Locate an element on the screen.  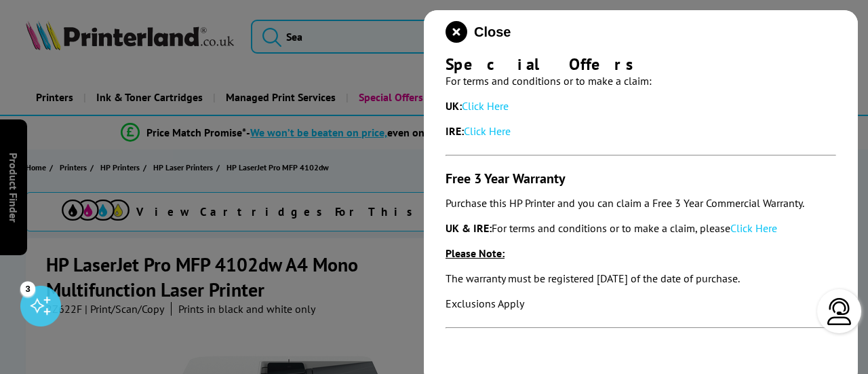
img: user-headset-light.svg is located at coordinates (839, 311).